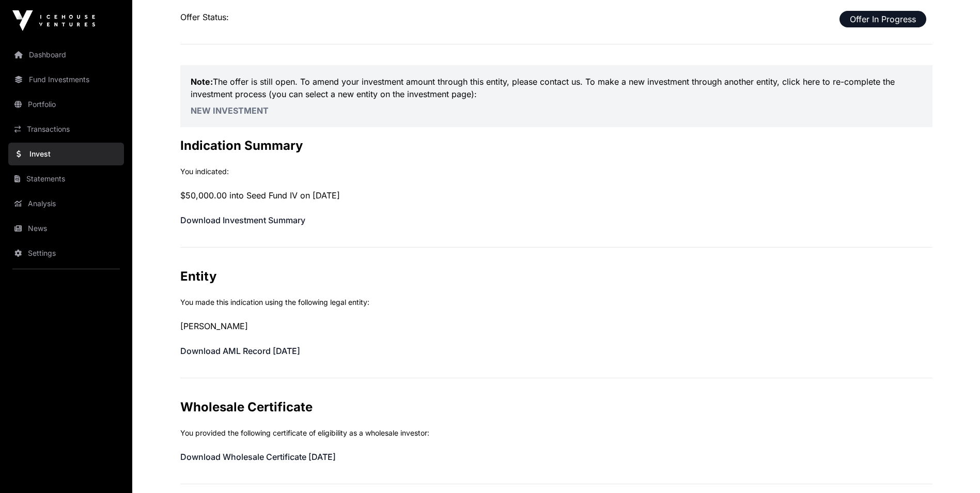  I want to click on a: News, so click(66, 228).